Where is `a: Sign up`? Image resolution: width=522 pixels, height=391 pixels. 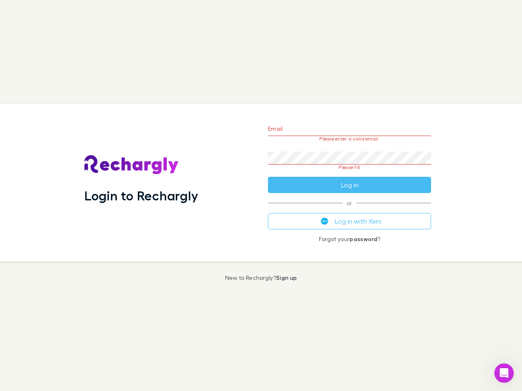 a: Sign up is located at coordinates (286, 278).